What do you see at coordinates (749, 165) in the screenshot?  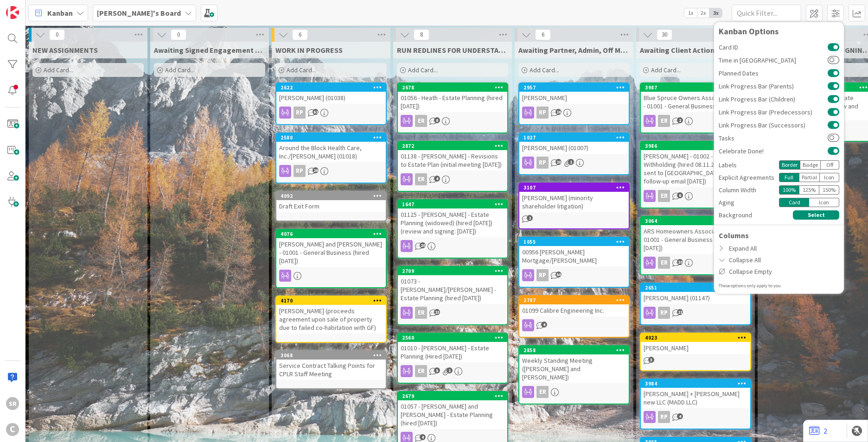 I see `div: Labels` at bounding box center [749, 165].